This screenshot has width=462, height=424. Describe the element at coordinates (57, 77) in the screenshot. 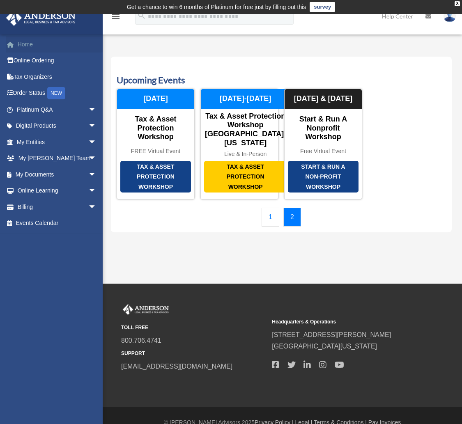

I see `a: Tax Organizers` at that location.